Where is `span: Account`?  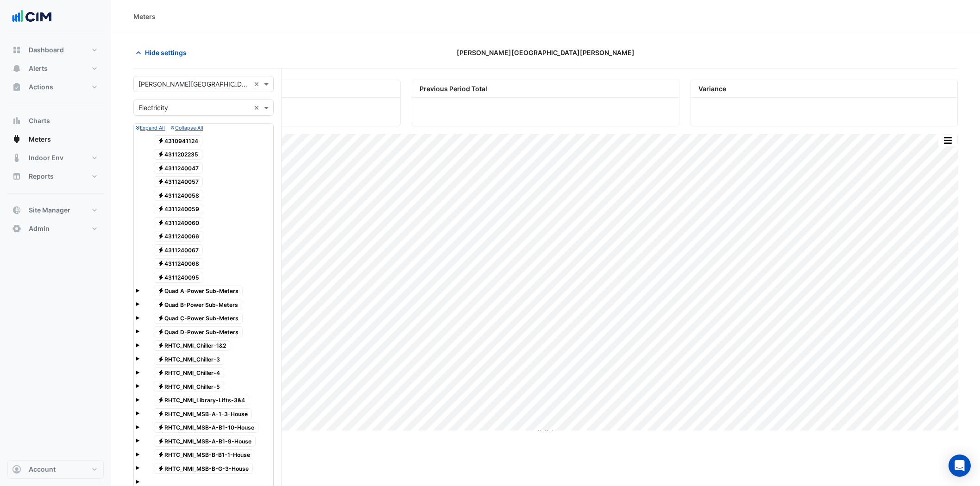
span: Account is located at coordinates (42, 469).